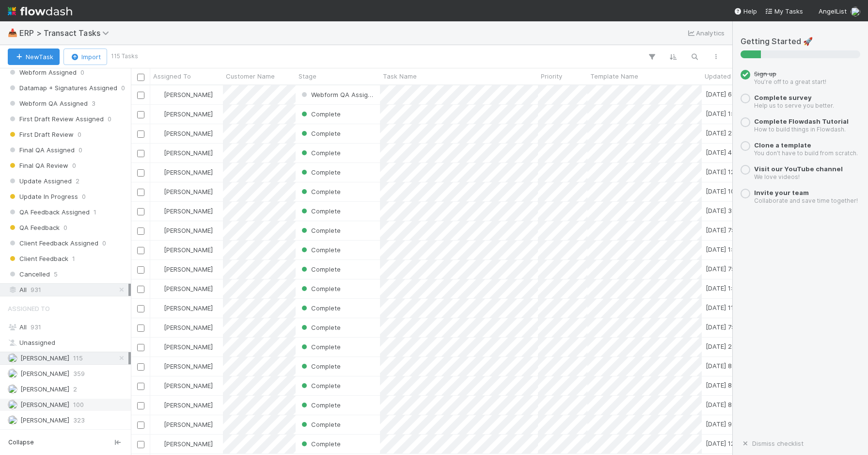  I want to click on small: Help us to serve you better., so click(794, 105).